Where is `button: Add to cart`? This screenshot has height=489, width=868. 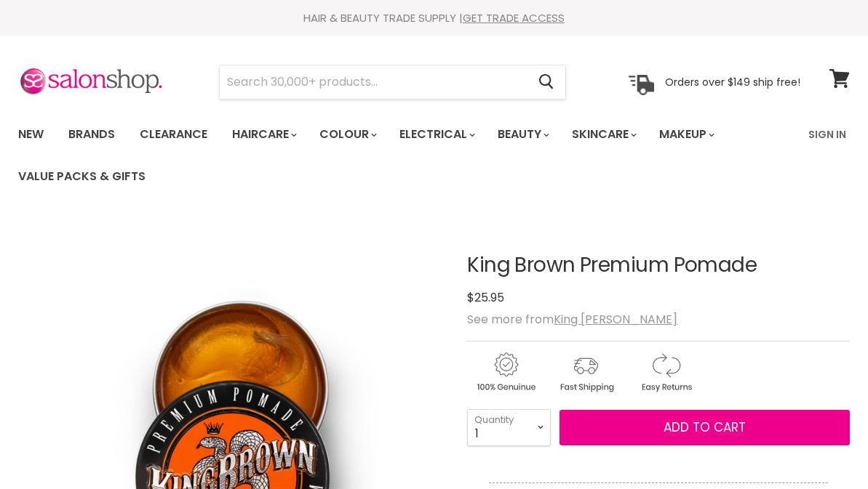 button: Add to cart is located at coordinates (704, 428).